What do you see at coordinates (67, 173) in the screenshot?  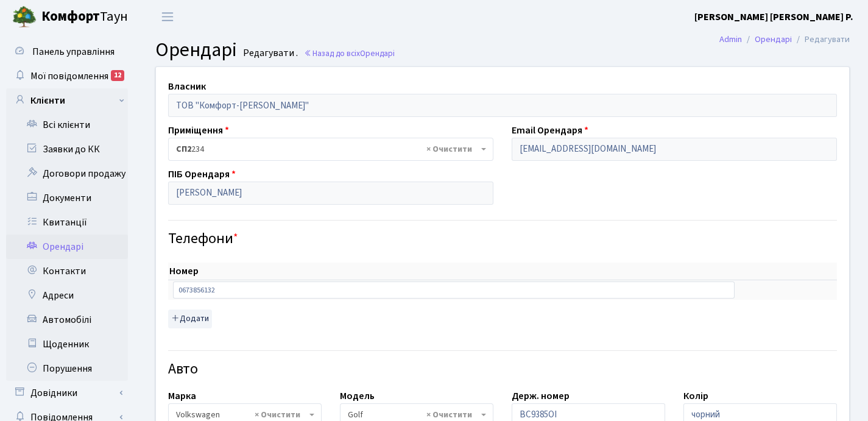 I see `a: Договори продажу` at bounding box center [67, 173].